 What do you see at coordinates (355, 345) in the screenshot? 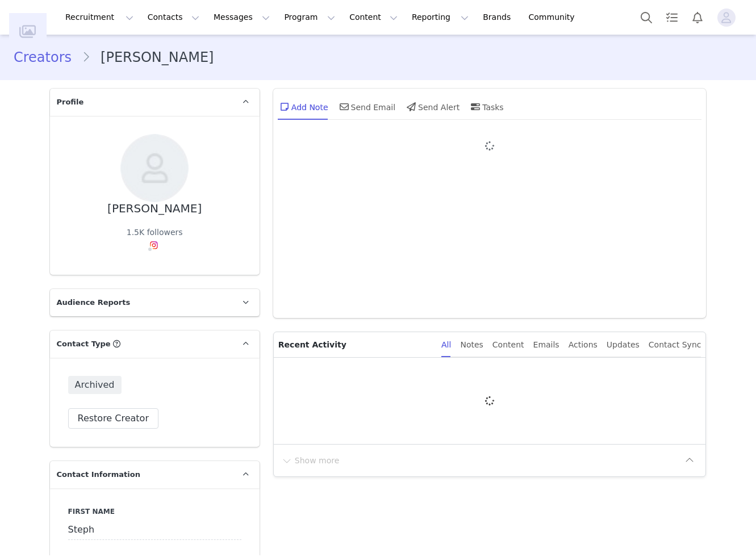
I see `p: Recent Activity` at bounding box center [355, 345].